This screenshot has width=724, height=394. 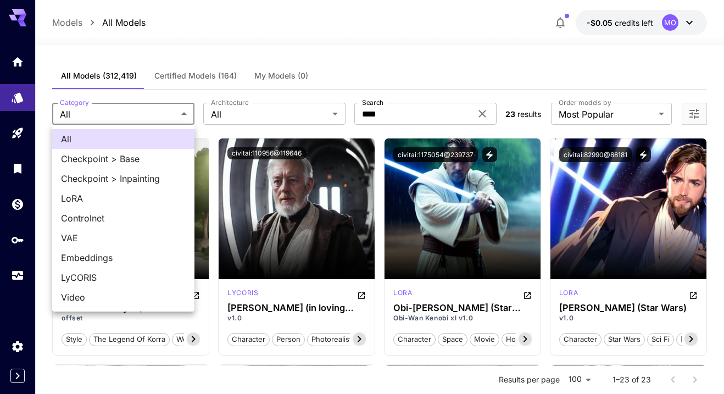 I want to click on span: Video, so click(x=123, y=297).